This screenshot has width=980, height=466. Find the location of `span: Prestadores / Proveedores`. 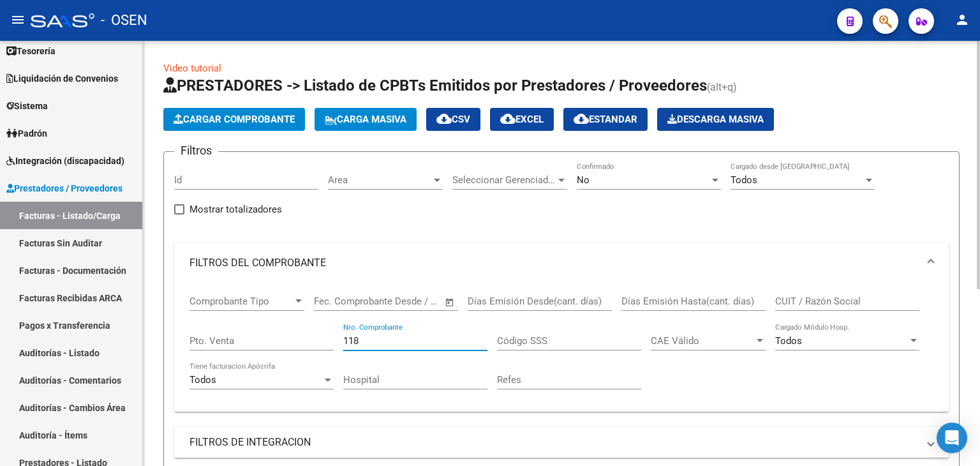

span: Prestadores / Proveedores is located at coordinates (64, 188).